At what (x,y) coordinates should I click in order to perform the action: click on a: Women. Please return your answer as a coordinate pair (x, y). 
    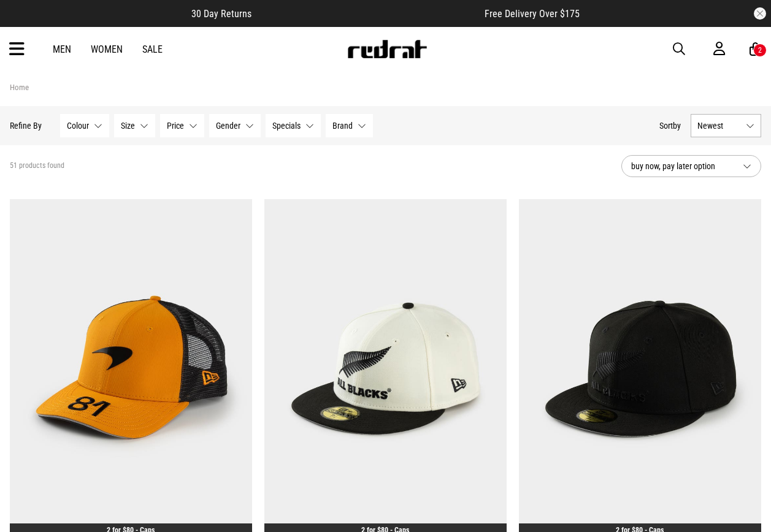
    Looking at the image, I should click on (107, 49).